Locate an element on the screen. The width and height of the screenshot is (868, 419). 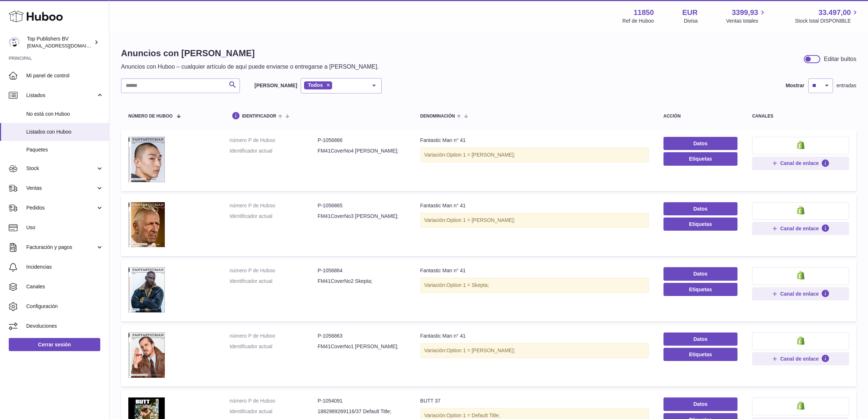
strong: 11850 is located at coordinates (643, 12).